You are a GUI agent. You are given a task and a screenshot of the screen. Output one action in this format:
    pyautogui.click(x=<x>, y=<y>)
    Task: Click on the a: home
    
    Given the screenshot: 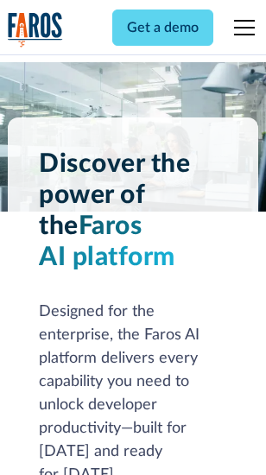 What is the action you would take?
    pyautogui.click(x=35, y=29)
    